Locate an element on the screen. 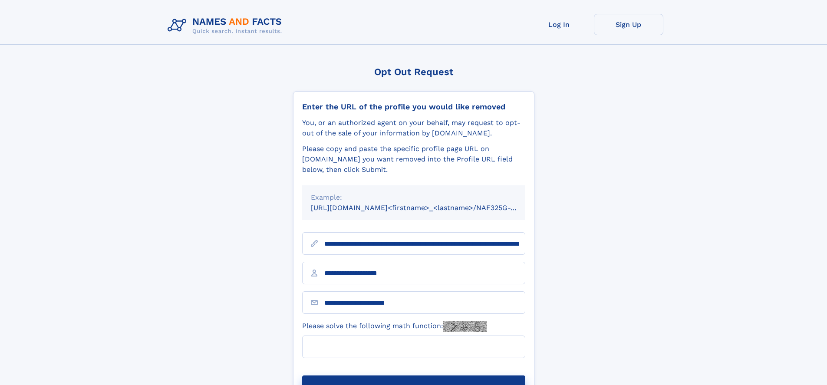 The image size is (827, 385). div: You, or an authorized agent on your behalf, may request to opt-out of the sale of your informatio... is located at coordinates (414, 128).